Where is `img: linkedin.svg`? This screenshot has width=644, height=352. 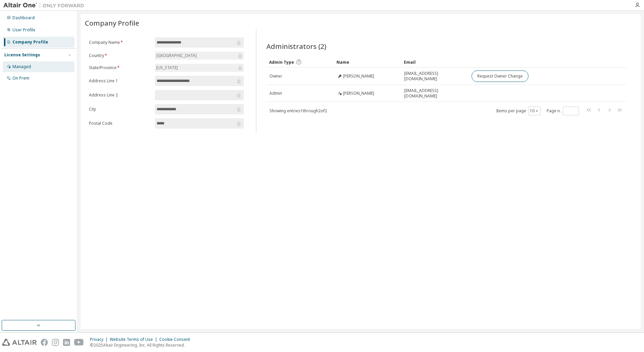 img: linkedin.svg is located at coordinates (66, 342).